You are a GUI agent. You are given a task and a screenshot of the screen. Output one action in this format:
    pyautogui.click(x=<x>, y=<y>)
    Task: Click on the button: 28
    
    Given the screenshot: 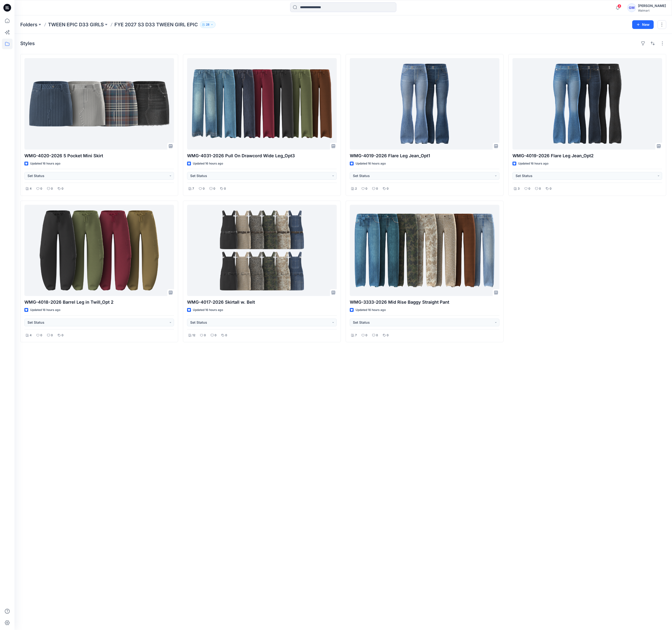 What is the action you would take?
    pyautogui.click(x=208, y=25)
    